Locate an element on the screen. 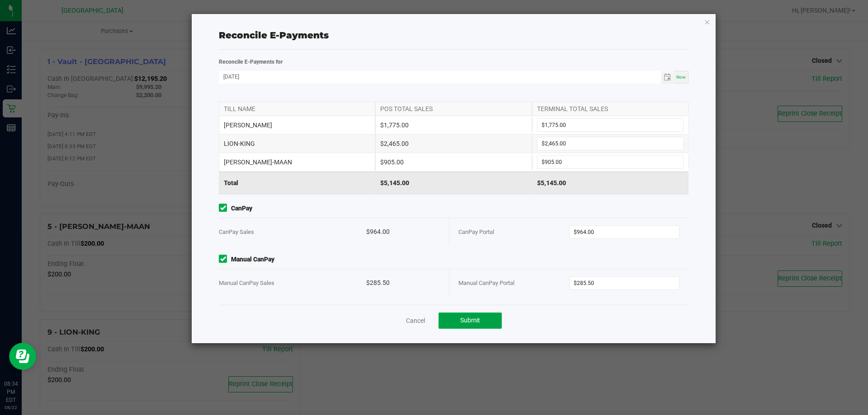 The height and width of the screenshot is (415, 868). button: Submit is located at coordinates (470, 321).